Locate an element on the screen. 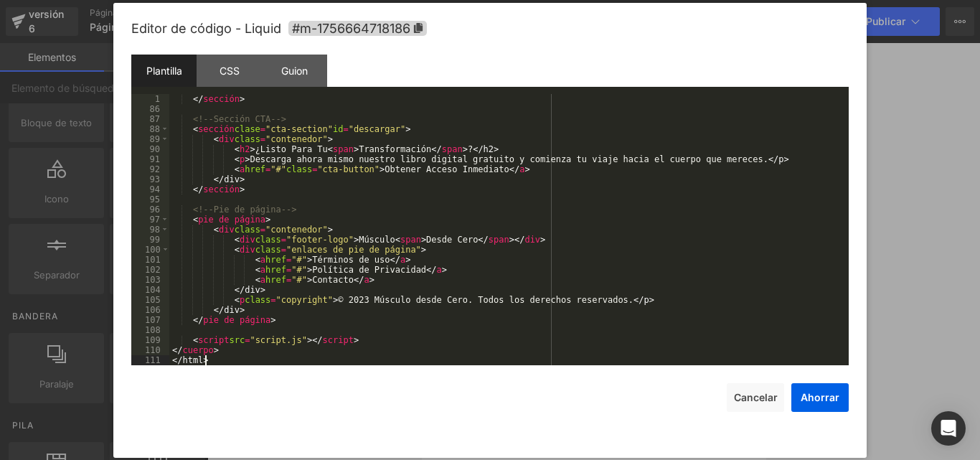 This screenshot has height=460, width=980. a: Agregar sección individual is located at coordinates (172, 267).